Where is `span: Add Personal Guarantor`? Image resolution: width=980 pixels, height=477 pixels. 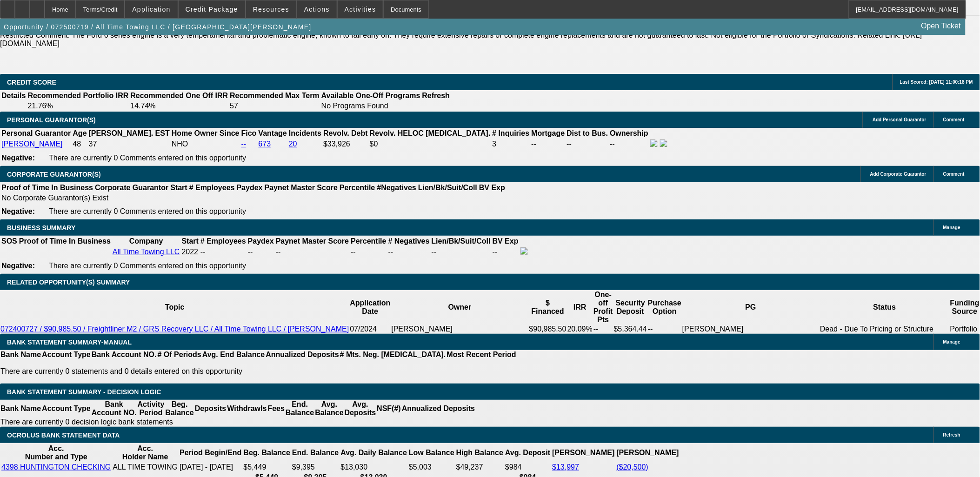 span: Add Personal Guarantor is located at coordinates (899, 119).